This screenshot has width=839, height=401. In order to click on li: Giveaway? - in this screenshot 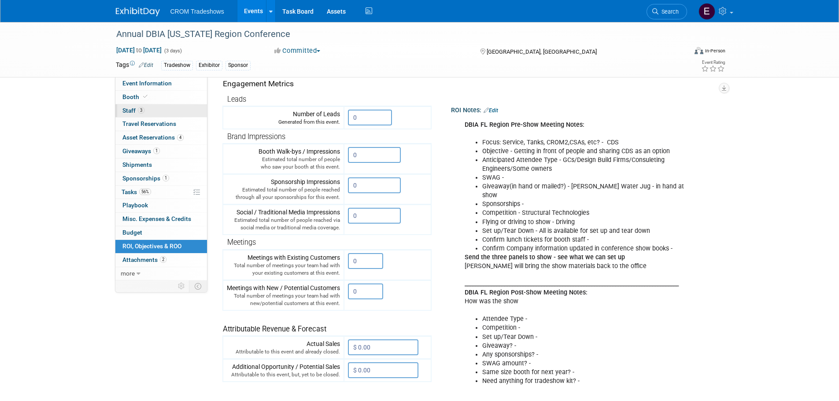, I will do `click(590, 346)`.